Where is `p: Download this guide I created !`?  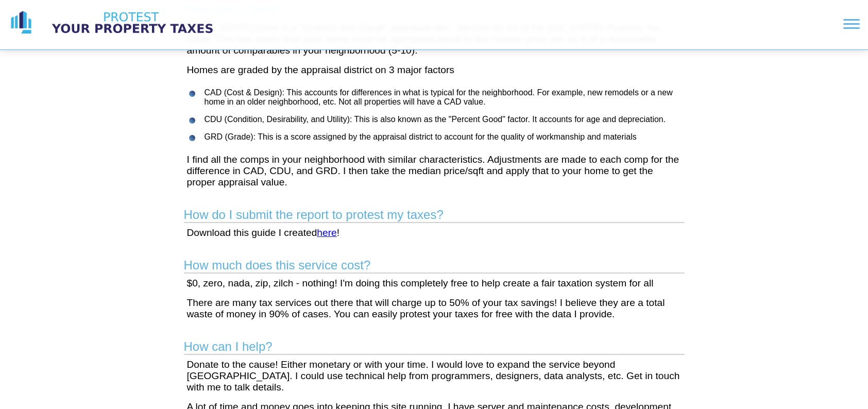
p: Download this guide I created ! is located at coordinates (435, 233).